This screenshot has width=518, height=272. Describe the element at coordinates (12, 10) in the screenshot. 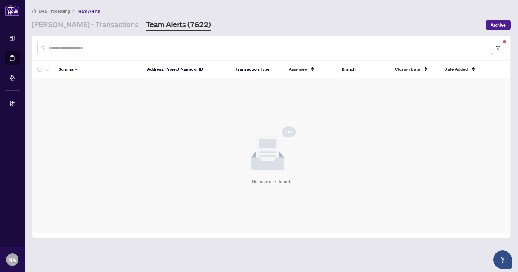

I see `img: logo` at that location.